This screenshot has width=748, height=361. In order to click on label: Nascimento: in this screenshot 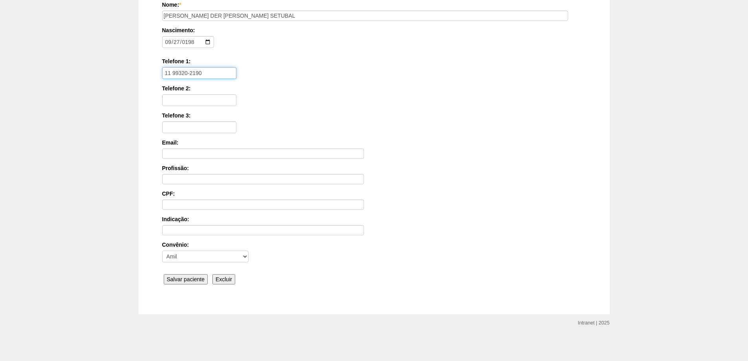, I will do `click(373, 30)`.